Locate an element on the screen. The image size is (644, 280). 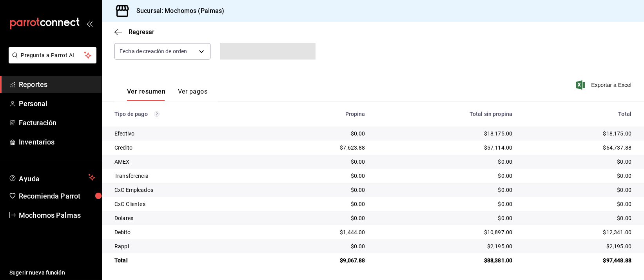
div: $7,623.88 is located at coordinates (322, 148).